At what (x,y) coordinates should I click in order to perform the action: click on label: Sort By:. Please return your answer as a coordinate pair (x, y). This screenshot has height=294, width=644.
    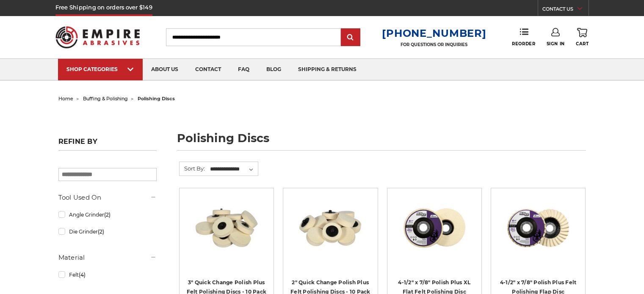
    Looking at the image, I should click on (192, 168).